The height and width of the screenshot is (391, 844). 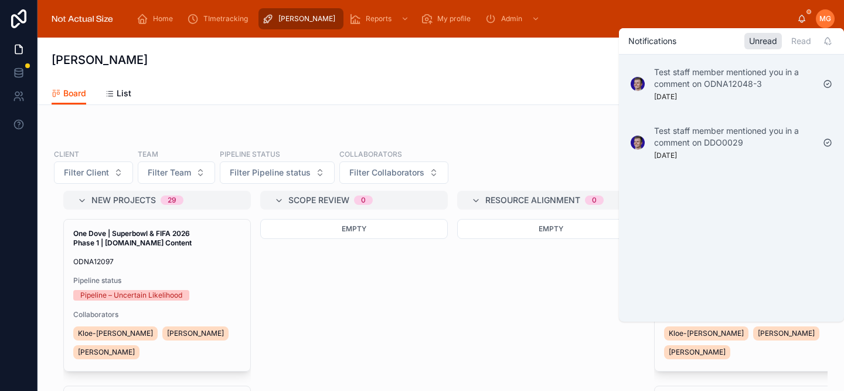 What do you see at coordinates (379, 19) in the screenshot?
I see `span: Reports` at bounding box center [379, 19].